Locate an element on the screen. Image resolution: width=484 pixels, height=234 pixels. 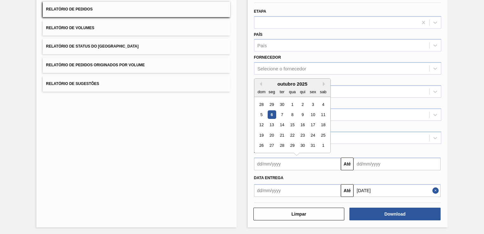
label: País is located at coordinates (258, 35).